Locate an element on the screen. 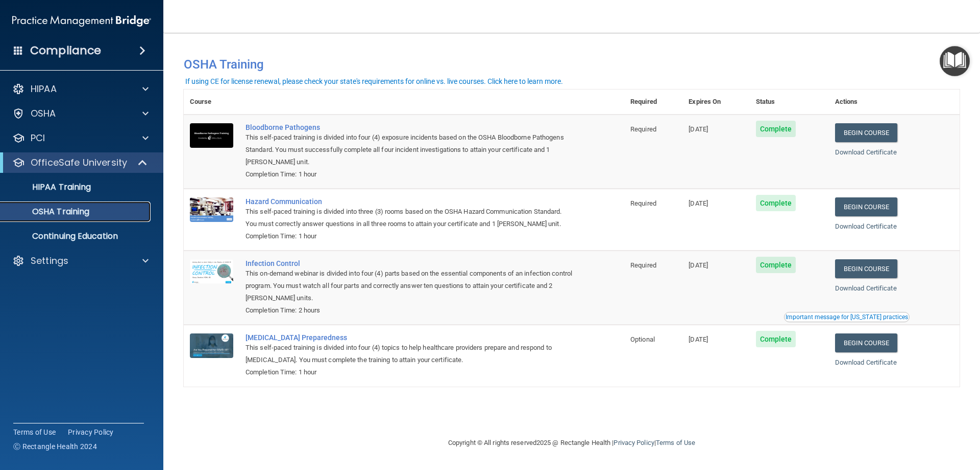 This screenshot has width=980, height=470. a: OSHA is located at coordinates (81, 113).